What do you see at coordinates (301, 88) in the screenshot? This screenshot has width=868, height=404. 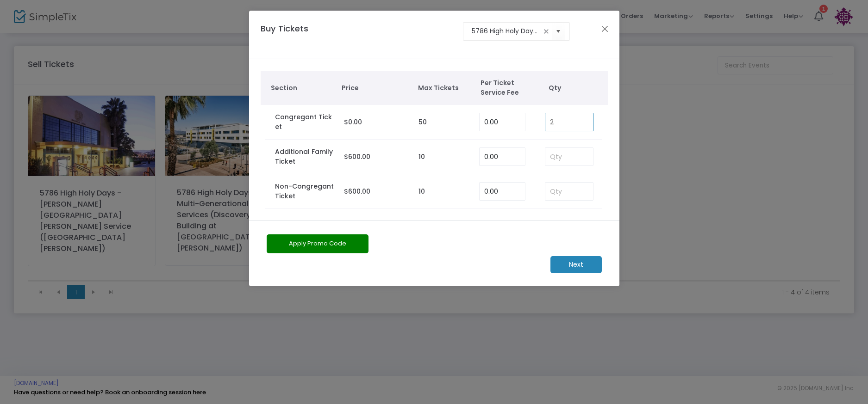 I see `span: Section` at bounding box center [301, 88].